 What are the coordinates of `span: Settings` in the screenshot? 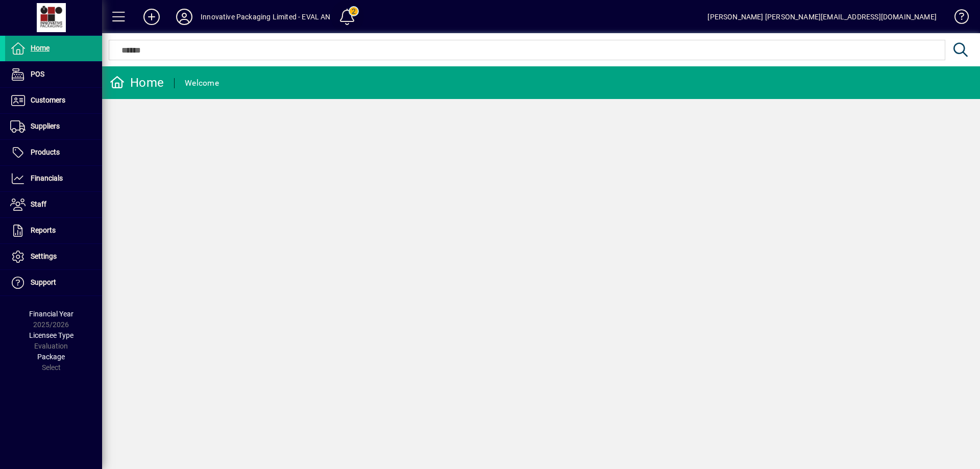 It's located at (43, 256).